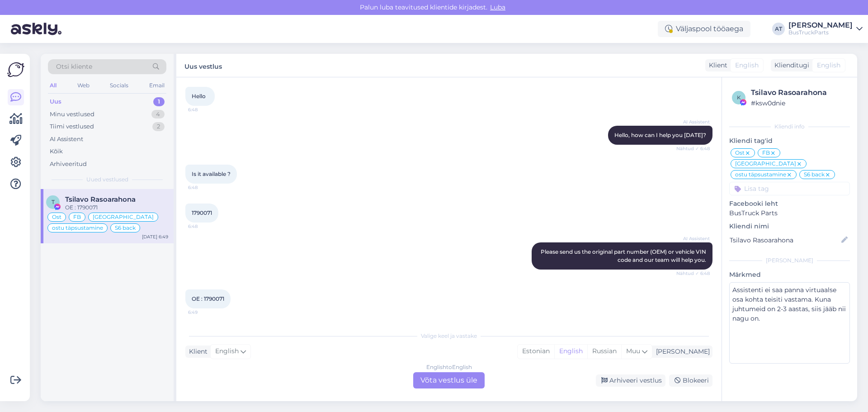  I want to click on div: Web, so click(83, 86).